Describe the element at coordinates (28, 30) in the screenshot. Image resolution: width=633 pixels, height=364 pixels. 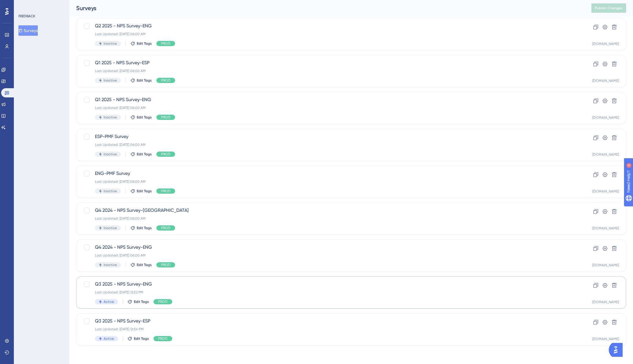
I see `button: Surveys` at that location.